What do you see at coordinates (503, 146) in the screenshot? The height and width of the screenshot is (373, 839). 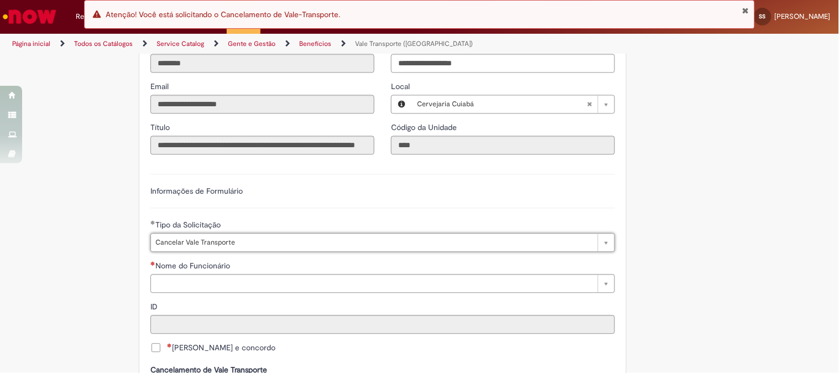 I see `input: Código da Unidade` at bounding box center [503, 146].